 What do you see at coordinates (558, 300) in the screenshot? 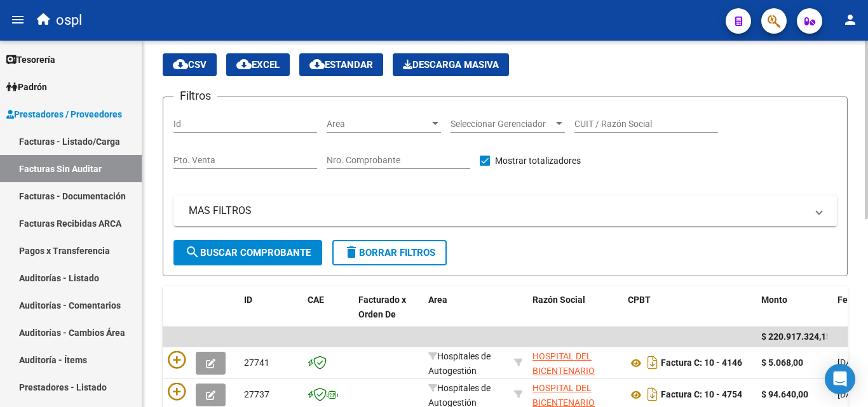
I see `span: Razón Social` at bounding box center [558, 300].